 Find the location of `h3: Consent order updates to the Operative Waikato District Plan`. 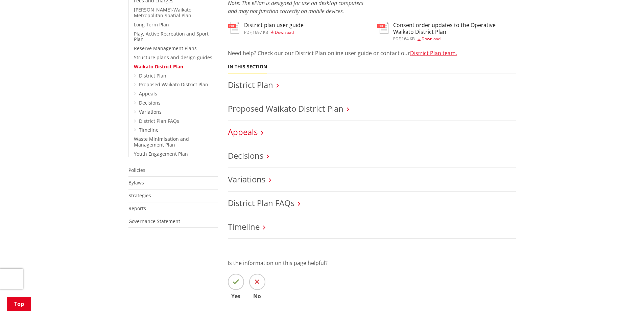

h3: Consent order updates to the Operative Waikato District Plan is located at coordinates (455, 28).